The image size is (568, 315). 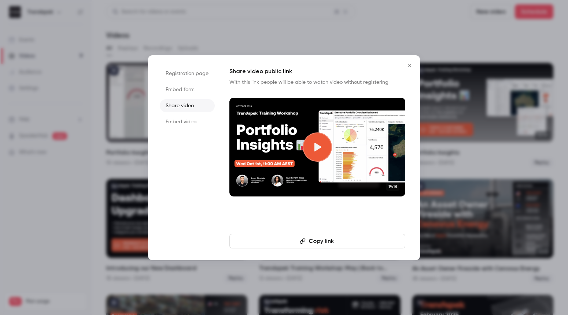 What do you see at coordinates (187, 122) in the screenshot?
I see `li: Embed video` at bounding box center [187, 122].